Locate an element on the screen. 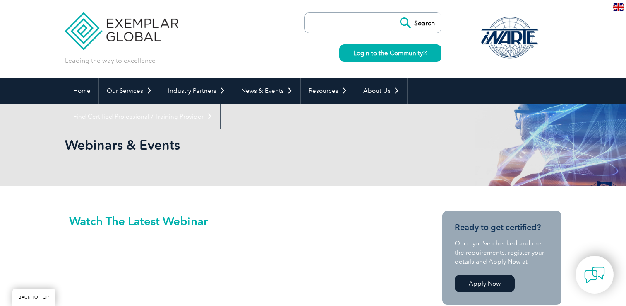 The width and height of the screenshot is (626, 306). img: contact-chat.png is located at coordinates (595, 274).